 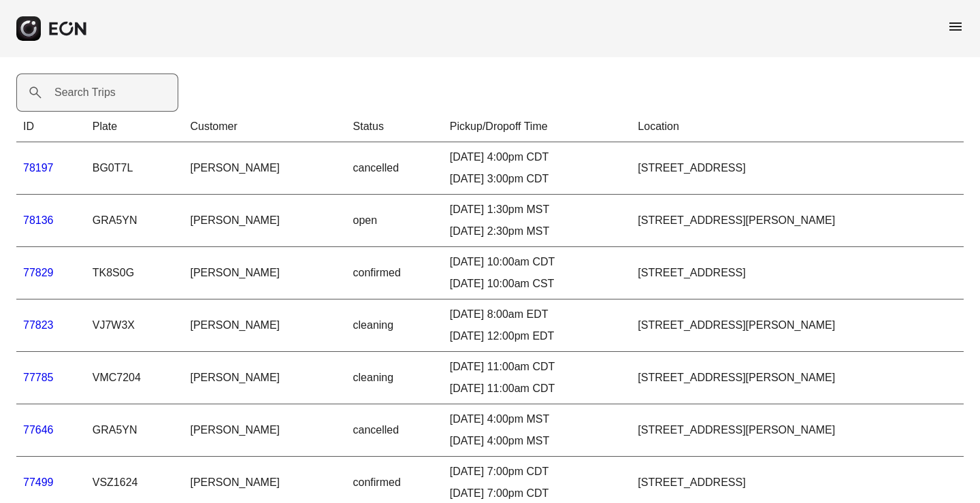 I want to click on th: Status, so click(x=395, y=126).